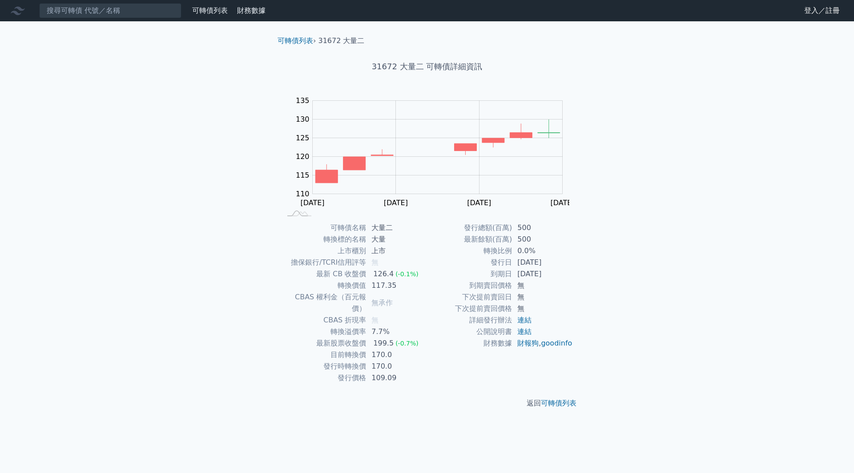 Image resolution: width=854 pixels, height=473 pixels. Describe the element at coordinates (469, 309) in the screenshot. I see `td: 下次提前賣回價格` at that location.